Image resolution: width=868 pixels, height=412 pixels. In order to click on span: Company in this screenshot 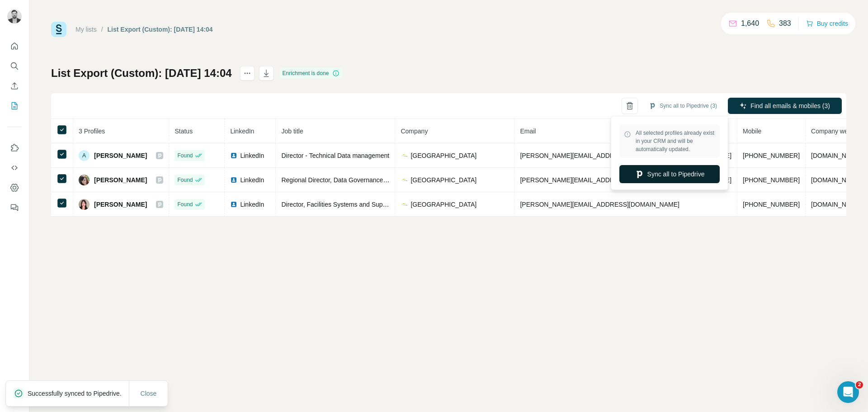, I will do `click(414, 132)`.